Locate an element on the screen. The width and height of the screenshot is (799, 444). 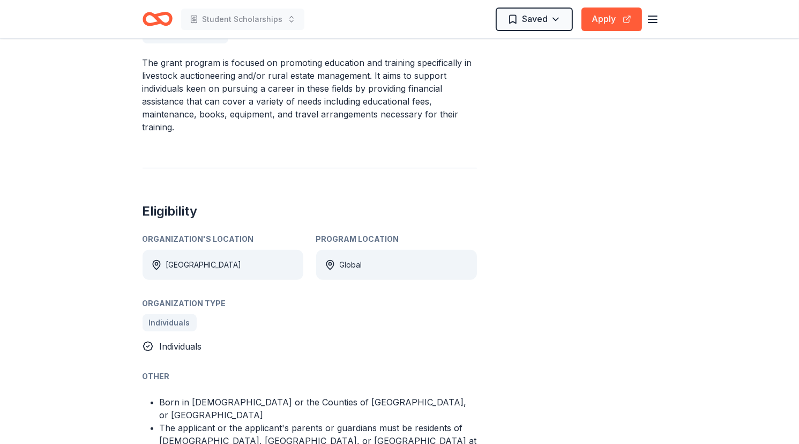
button: Apply is located at coordinates (612, 19).